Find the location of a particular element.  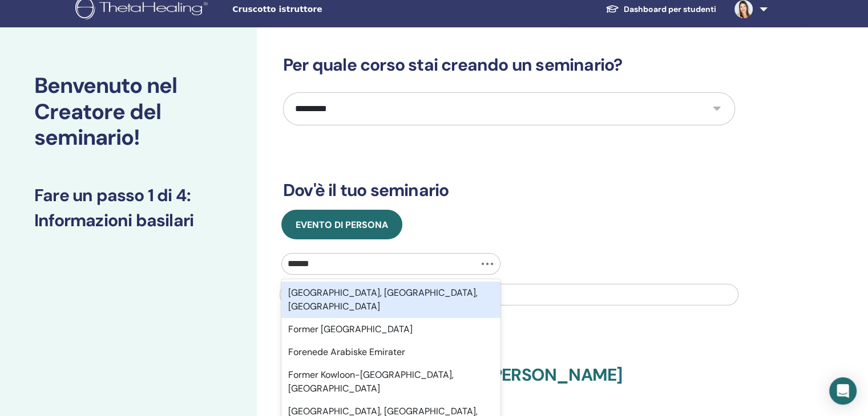

span: Cruscotto istruttore is located at coordinates (318, 9).